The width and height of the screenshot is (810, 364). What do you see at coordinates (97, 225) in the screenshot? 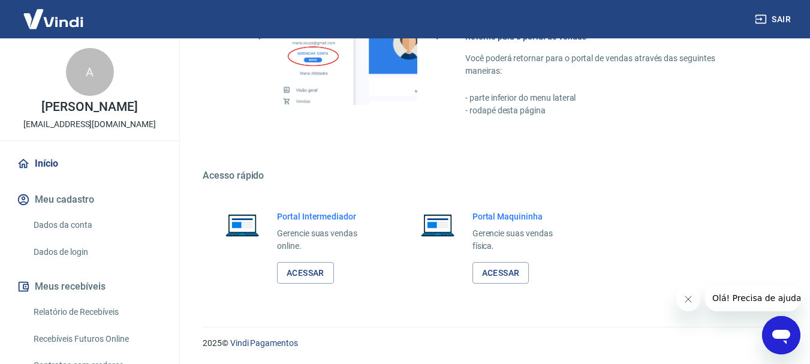
I see `a: Dados da conta` at bounding box center [97, 225].